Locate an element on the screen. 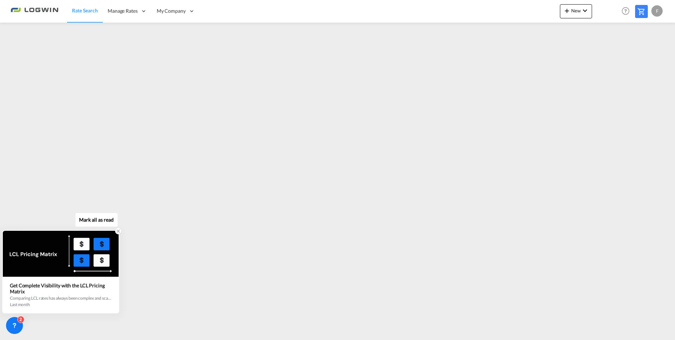 The image size is (675, 340). span: Manage Rates is located at coordinates (122, 11).